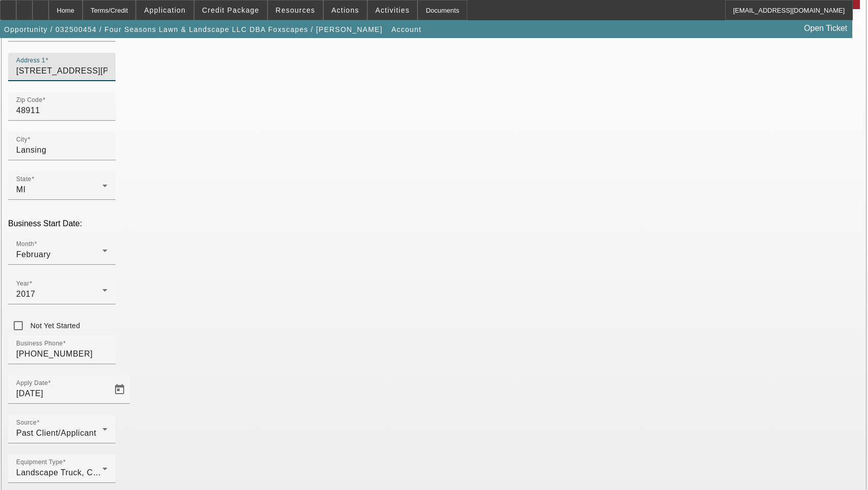  Describe the element at coordinates (346, 10) in the screenshot. I see `span: Actions` at that location.